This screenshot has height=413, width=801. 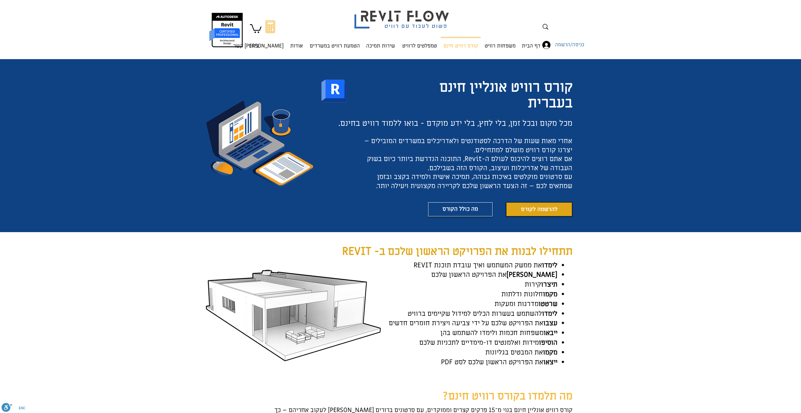 I want to click on span: משפחות חכמות ולימדו להשתמש בהן, so click(x=499, y=333).